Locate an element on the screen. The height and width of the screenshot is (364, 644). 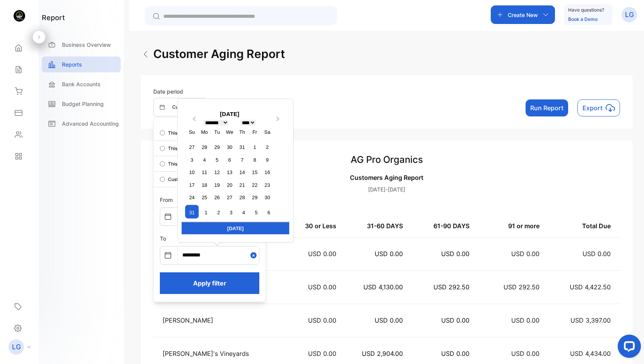
p: This year is located at coordinates (178, 133).